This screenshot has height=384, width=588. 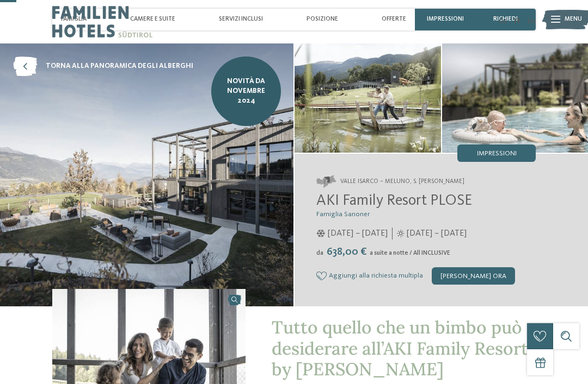 What do you see at coordinates (119, 66) in the screenshot?
I see `span: torna alla panoramica degli alberghi` at bounding box center [119, 66].